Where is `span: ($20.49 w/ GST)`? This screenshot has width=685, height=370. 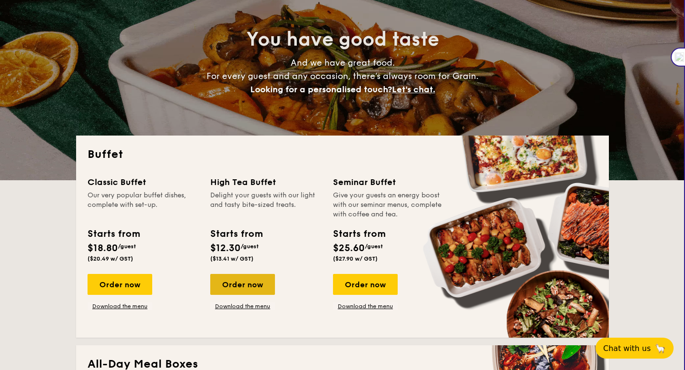 span: ($20.49 w/ GST) is located at coordinates (110, 259).